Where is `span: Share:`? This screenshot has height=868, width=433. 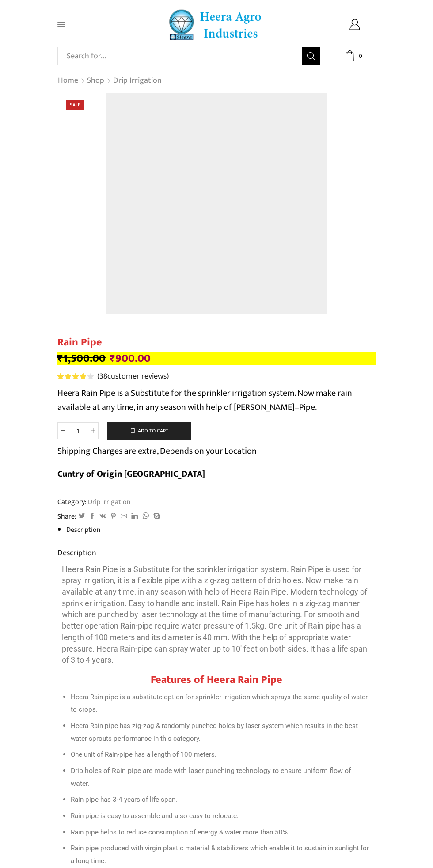 span: Share: is located at coordinates (67, 516).